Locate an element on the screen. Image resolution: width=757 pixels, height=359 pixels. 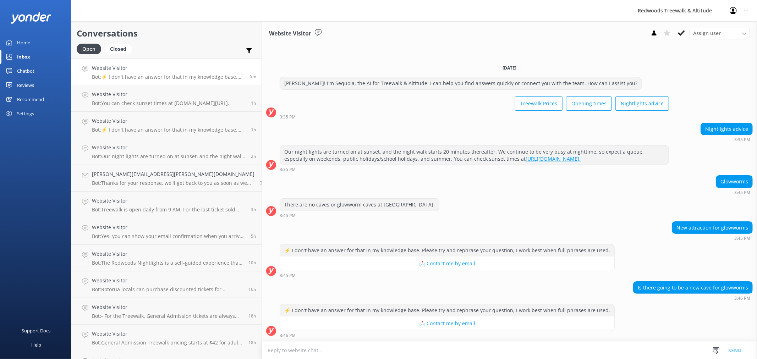
span: Aug 20 2025 10:55pm (UTC +12:00) Pacific/Auckland is located at coordinates (252, 289).